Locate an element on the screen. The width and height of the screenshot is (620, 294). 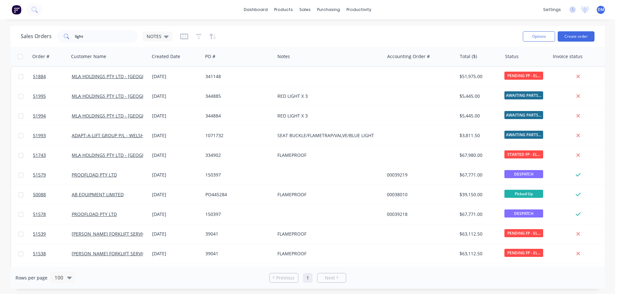
span: 50088 is located at coordinates (39, 195).